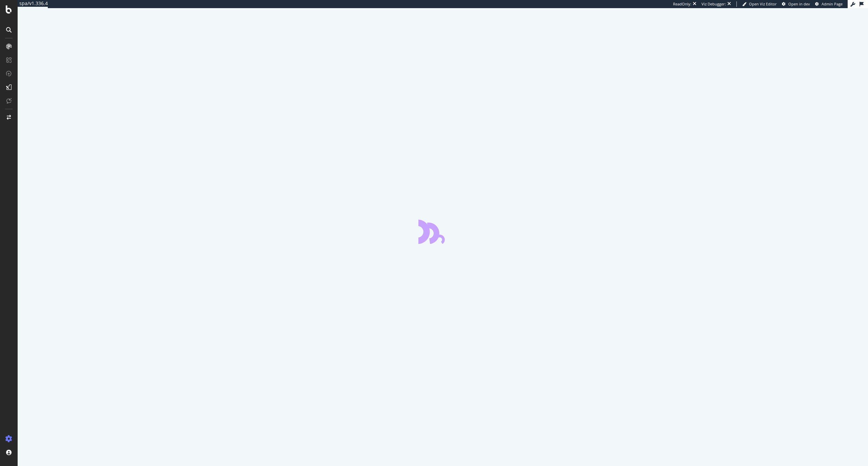 The width and height of the screenshot is (868, 466). What do you see at coordinates (443, 232) in the screenshot?
I see `div: animation` at bounding box center [443, 232].